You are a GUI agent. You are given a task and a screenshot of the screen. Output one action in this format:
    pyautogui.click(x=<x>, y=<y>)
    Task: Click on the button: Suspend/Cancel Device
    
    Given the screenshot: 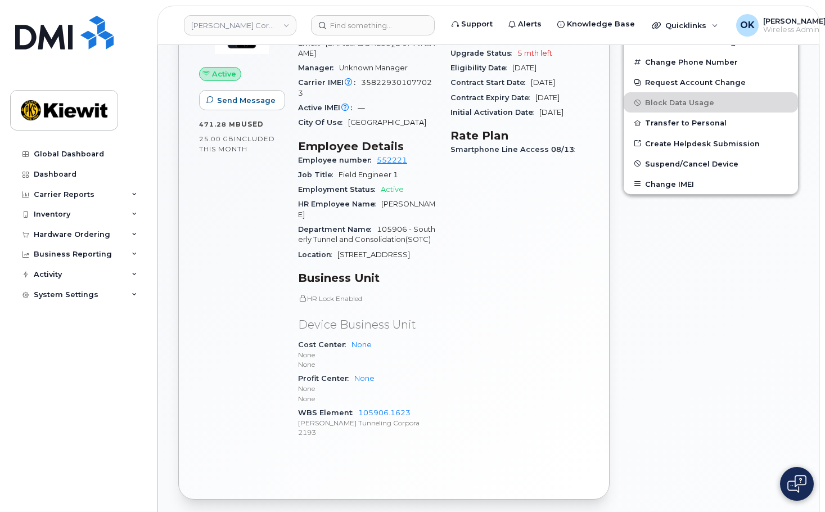 What is the action you would take?
    pyautogui.click(x=711, y=164)
    